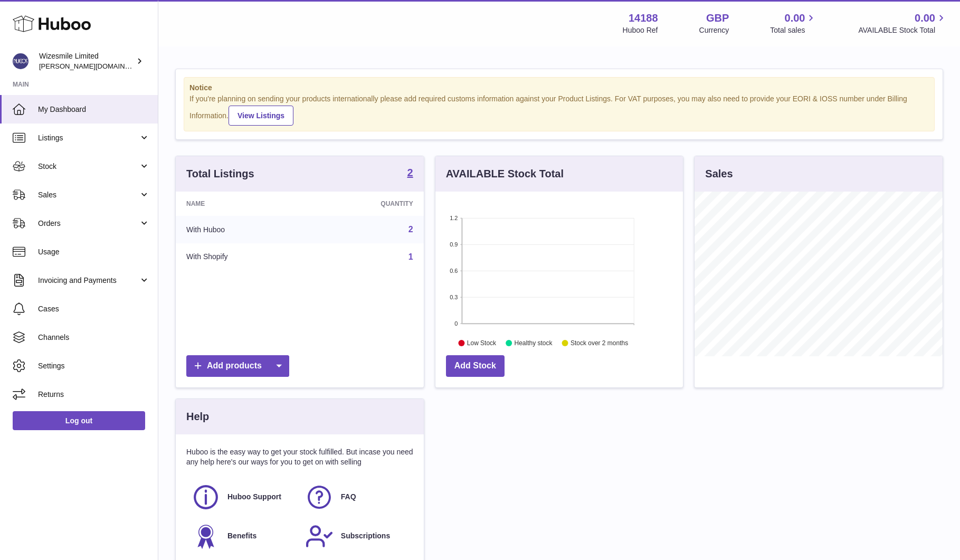  What do you see at coordinates (243, 497) in the screenshot?
I see `a: Huboo Support` at bounding box center [243, 497].